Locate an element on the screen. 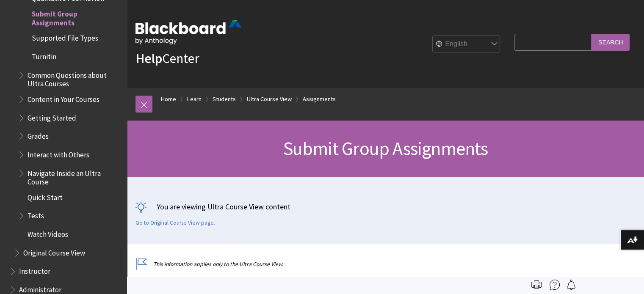 This screenshot has width=644, height=294. a: Students is located at coordinates (224, 99).